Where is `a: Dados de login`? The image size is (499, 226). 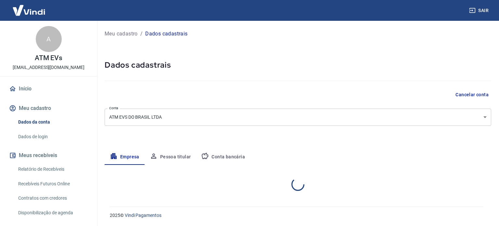 a: Dados de login is located at coordinates (52, 136).